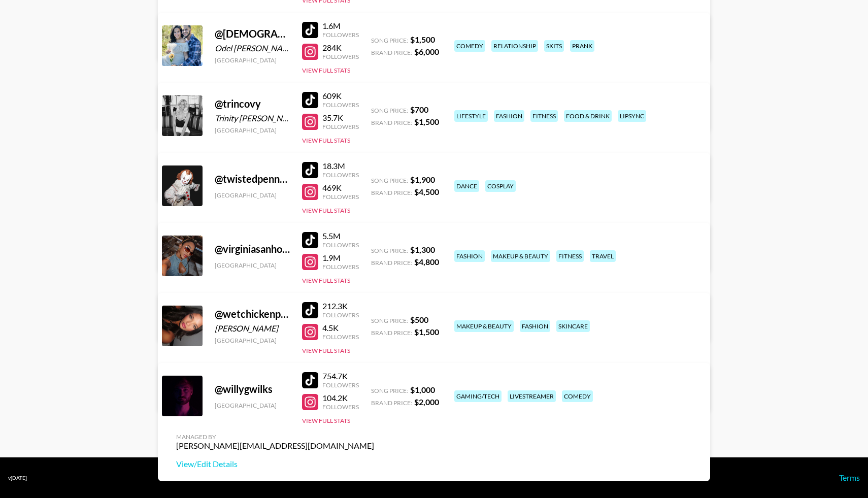 The width and height of the screenshot is (868, 498). I want to click on div: gaming/tech, so click(478, 396).